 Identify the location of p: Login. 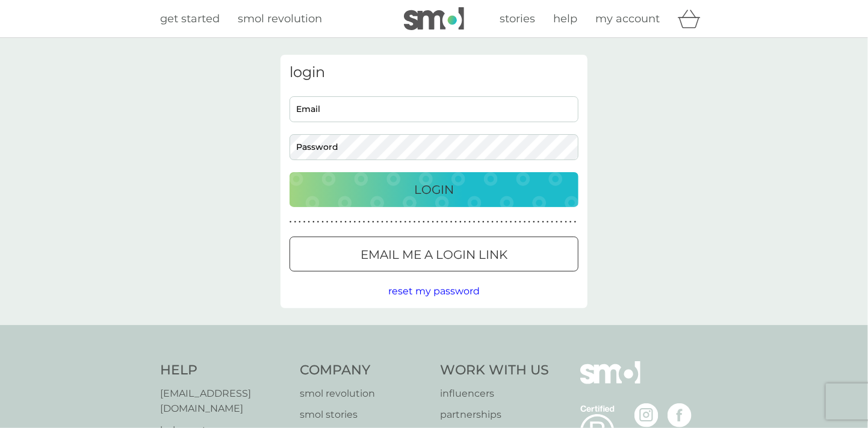
(434, 190).